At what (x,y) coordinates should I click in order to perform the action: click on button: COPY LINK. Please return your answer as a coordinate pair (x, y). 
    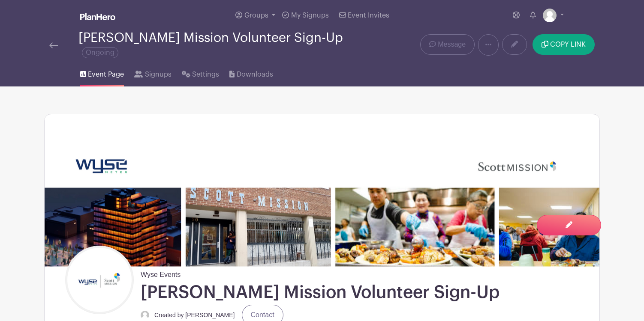
    Looking at the image, I should click on (563, 44).